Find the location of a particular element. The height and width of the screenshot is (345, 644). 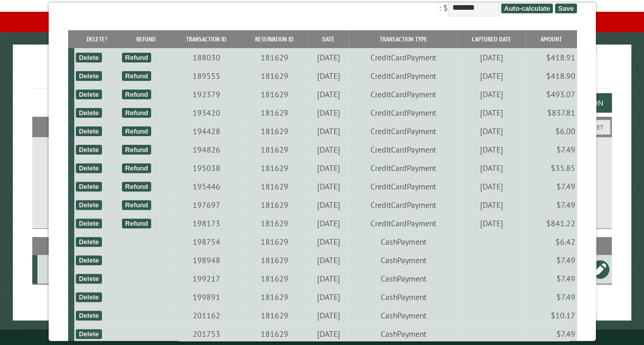

td: 192379 is located at coordinates (206, 94).